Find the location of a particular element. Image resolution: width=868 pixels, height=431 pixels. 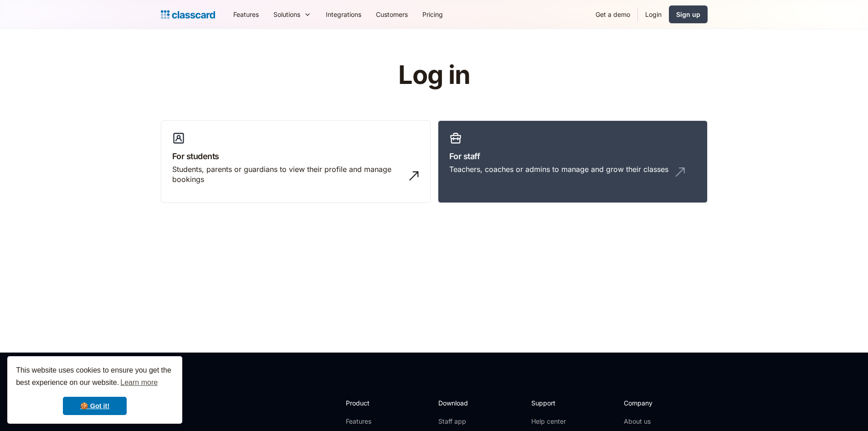

span: This website uses cookies to ensure you get the best experience on our website. is located at coordinates (95, 377).